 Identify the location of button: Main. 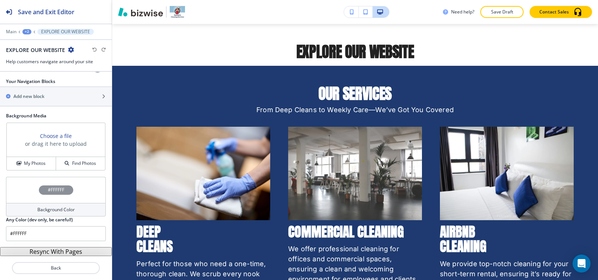
(11, 32).